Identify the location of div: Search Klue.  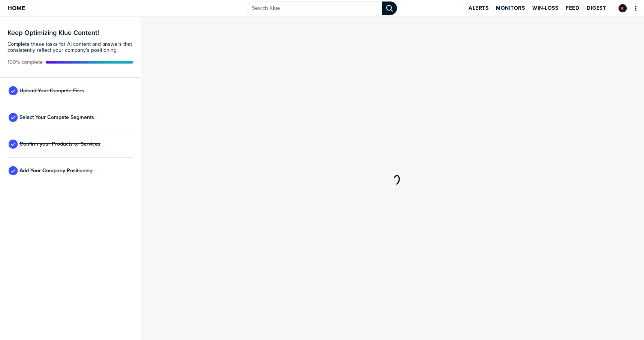
(389, 9).